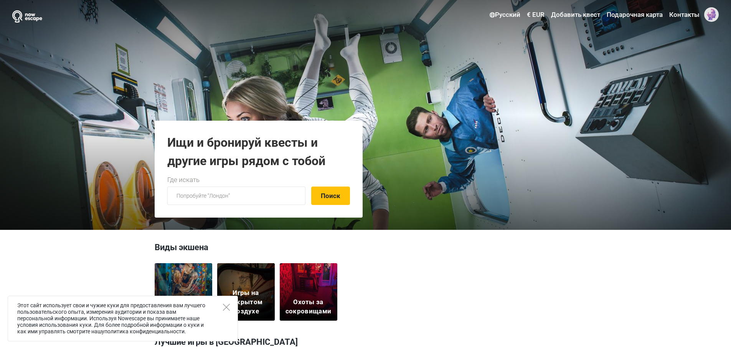 This screenshot has width=731, height=349. What do you see at coordinates (245, 302) in the screenshot?
I see `h5: Игры на открытом воздухе` at bounding box center [245, 302].